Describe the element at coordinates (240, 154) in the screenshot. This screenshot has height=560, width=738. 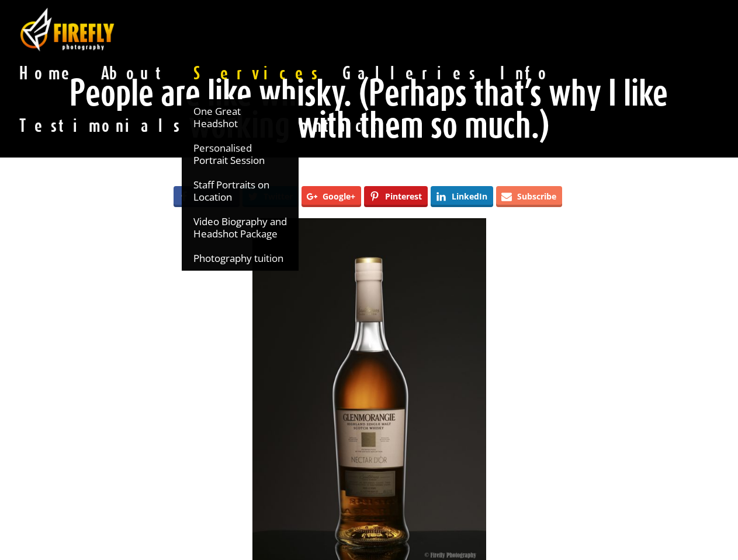
I see `span: Personalised Portrait Session` at that location.